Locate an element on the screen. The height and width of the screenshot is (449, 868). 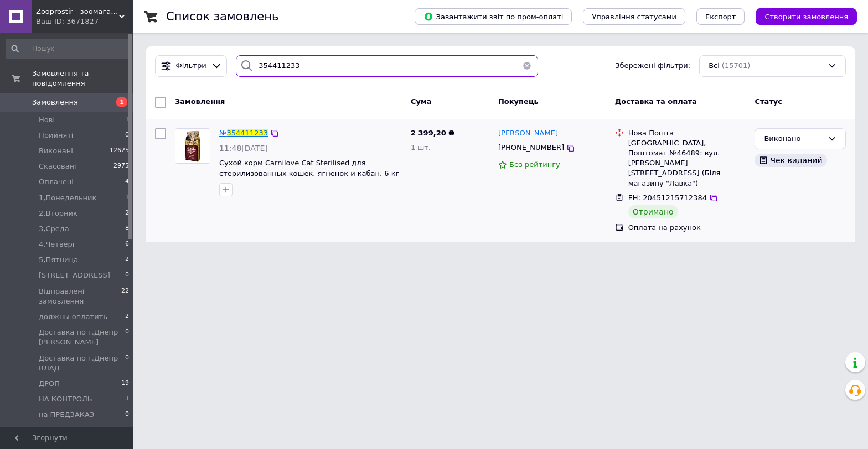
button: Експорт is located at coordinates (721, 16).